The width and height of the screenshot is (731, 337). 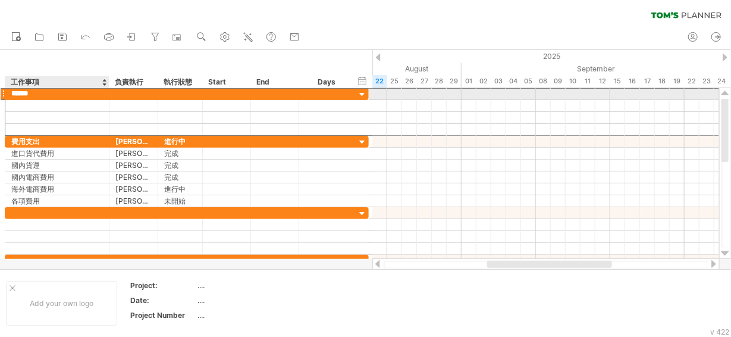 I want to click on div: Monday, 15 September 2025, so click(x=617, y=81).